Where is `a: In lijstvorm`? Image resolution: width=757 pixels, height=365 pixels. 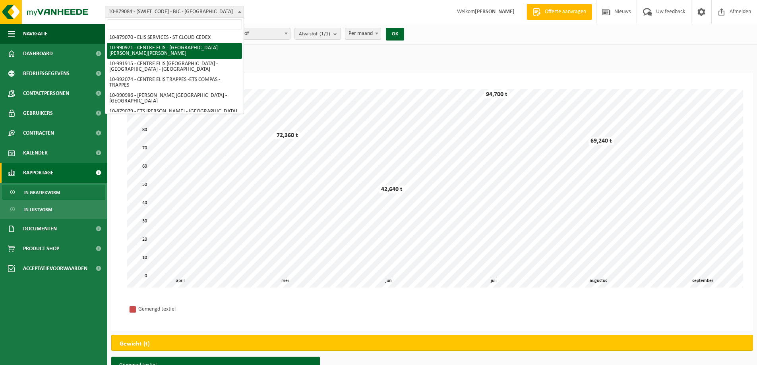 a: In lijstvorm is located at coordinates (54, 209).